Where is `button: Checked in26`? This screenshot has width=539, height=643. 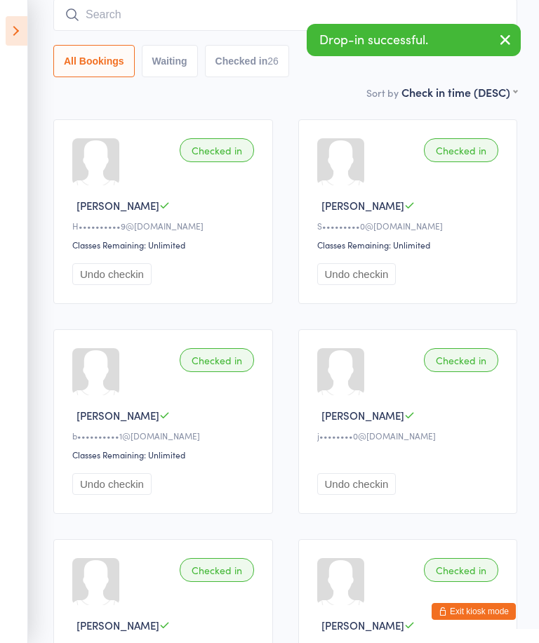 button: Checked in26 is located at coordinates (247, 61).